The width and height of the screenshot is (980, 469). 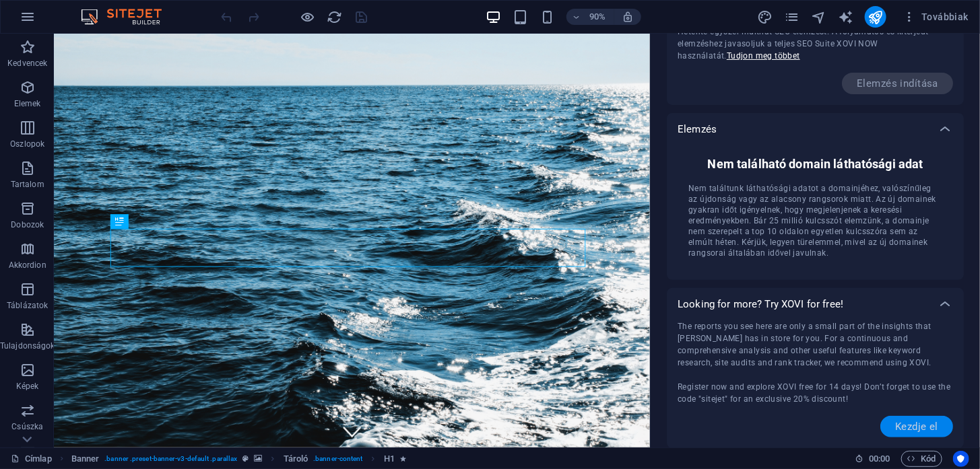 I want to click on i: AI Writer, so click(x=845, y=17).